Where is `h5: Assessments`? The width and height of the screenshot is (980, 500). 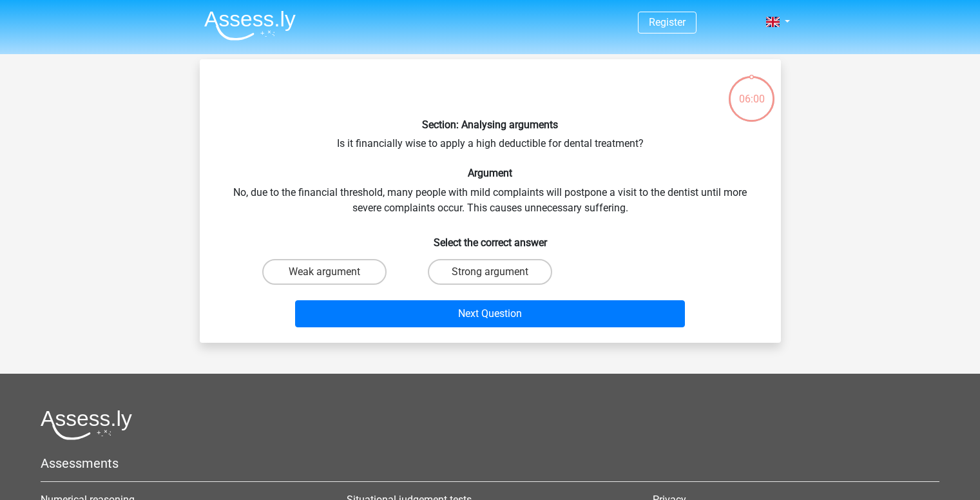
h5: Assessments is located at coordinates (490, 464).